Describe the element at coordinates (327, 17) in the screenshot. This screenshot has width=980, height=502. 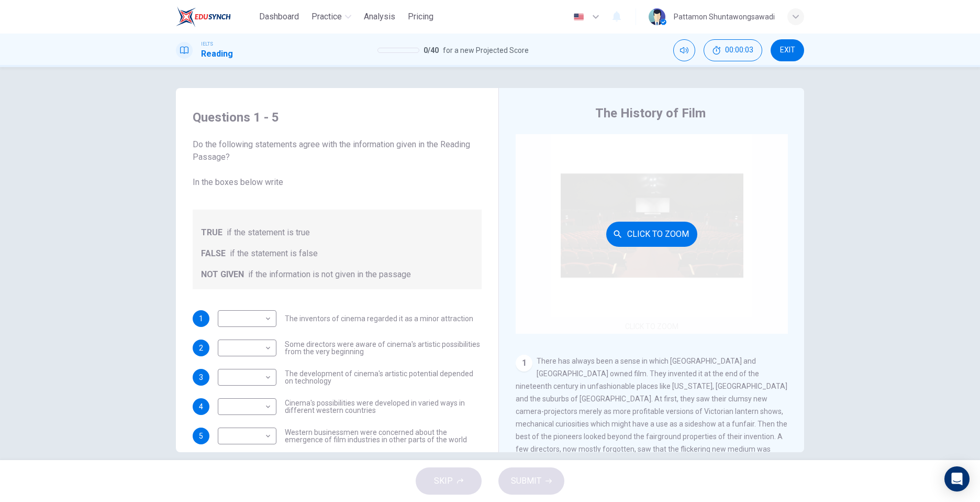
I see `span: Practice` at that location.